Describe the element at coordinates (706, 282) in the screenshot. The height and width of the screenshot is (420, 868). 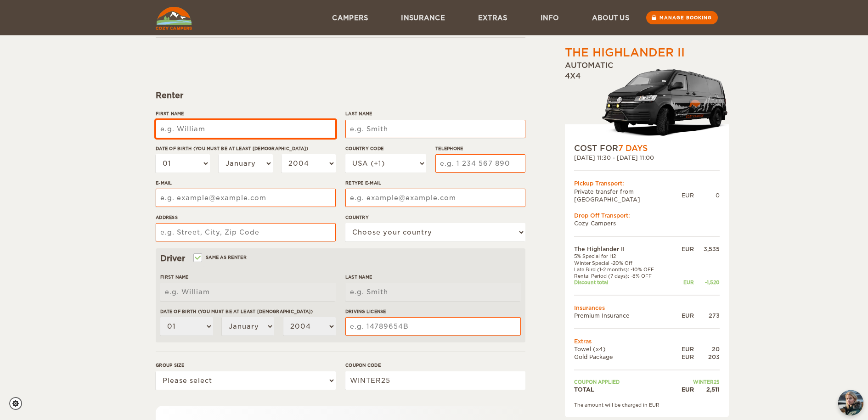
I see `div: -1,520` at that location.